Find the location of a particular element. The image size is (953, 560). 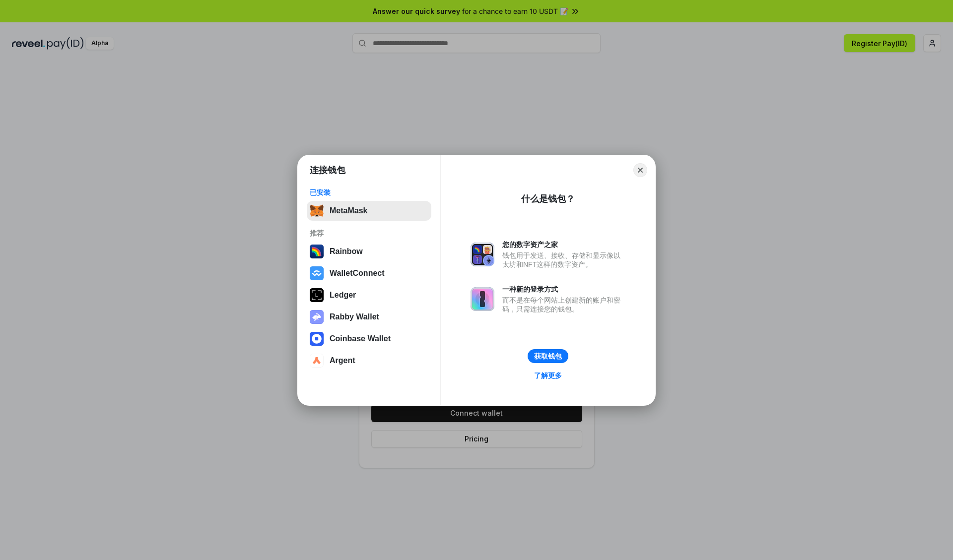

button: 获取钱包 is located at coordinates (548, 356).